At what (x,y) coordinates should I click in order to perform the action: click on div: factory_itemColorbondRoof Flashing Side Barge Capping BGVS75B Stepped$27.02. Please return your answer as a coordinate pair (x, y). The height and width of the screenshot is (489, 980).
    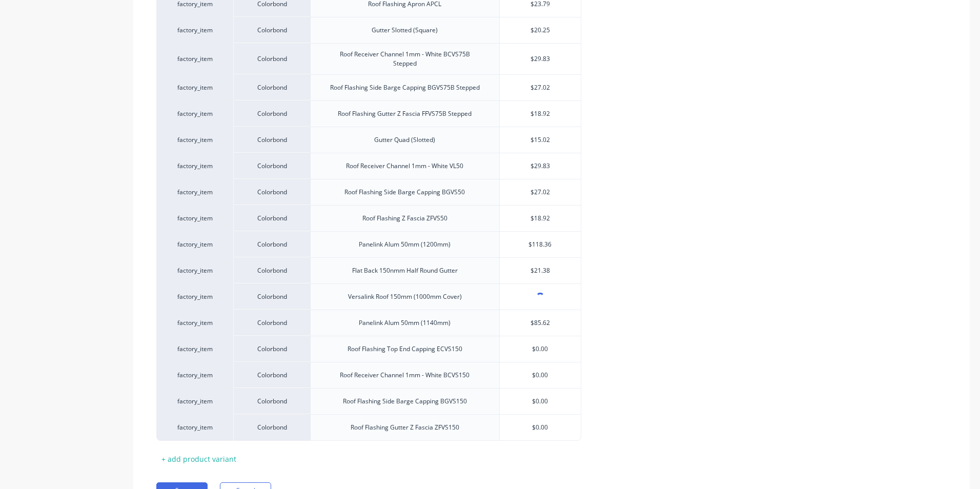
    Looking at the image, I should click on (368, 87).